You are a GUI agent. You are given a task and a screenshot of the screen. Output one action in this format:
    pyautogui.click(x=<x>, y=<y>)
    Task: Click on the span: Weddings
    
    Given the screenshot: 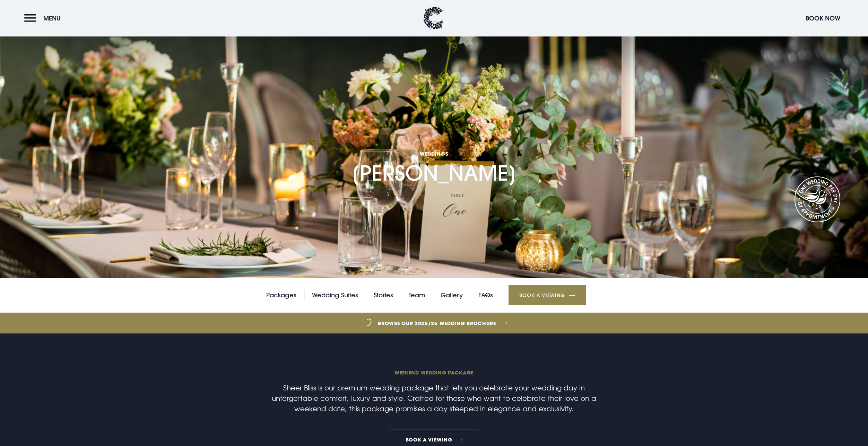 What is the action you would take?
    pyautogui.click(x=434, y=153)
    